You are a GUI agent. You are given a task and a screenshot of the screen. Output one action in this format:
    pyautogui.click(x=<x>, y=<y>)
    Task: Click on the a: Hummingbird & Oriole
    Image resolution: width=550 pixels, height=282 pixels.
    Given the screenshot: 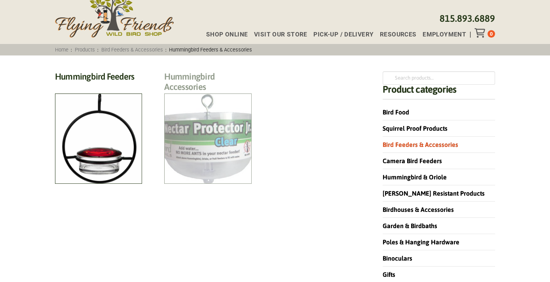 What is the action you would take?
    pyautogui.click(x=415, y=177)
    